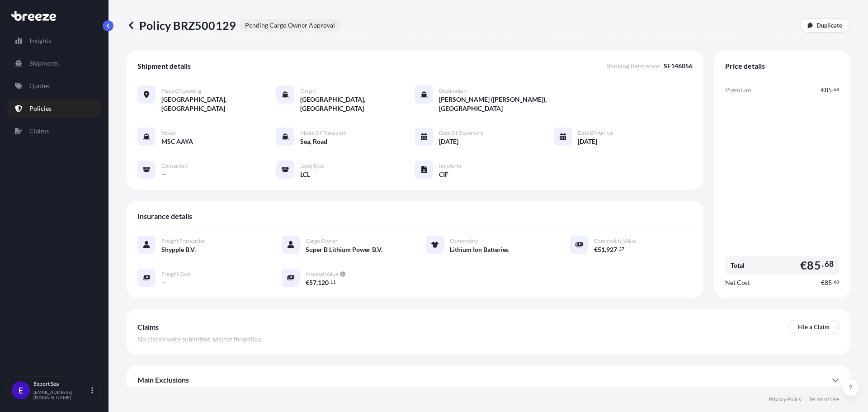  Describe the element at coordinates (334, 281) in the screenshot. I see `span: 11` at that location.